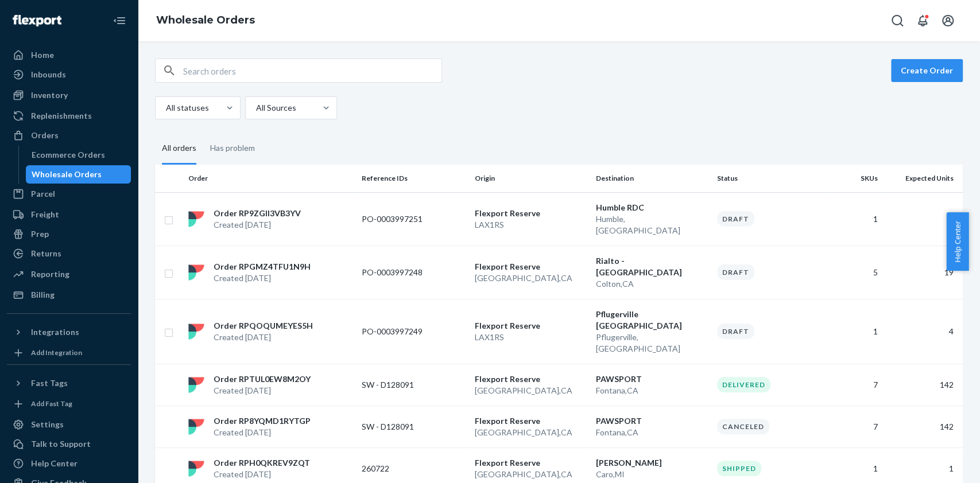  What do you see at coordinates (61, 116) in the screenshot?
I see `div: Replenishments` at bounding box center [61, 116].